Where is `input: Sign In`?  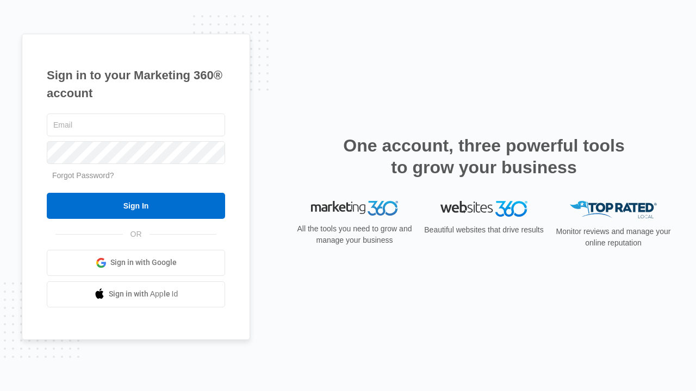
input: Sign In is located at coordinates (136, 206).